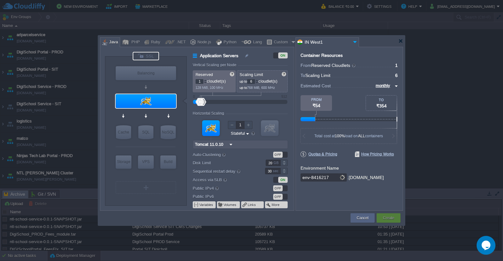 The image size is (503, 261). Describe the element at coordinates (146, 73) in the screenshot. I see `div: Load Balancer` at that location.